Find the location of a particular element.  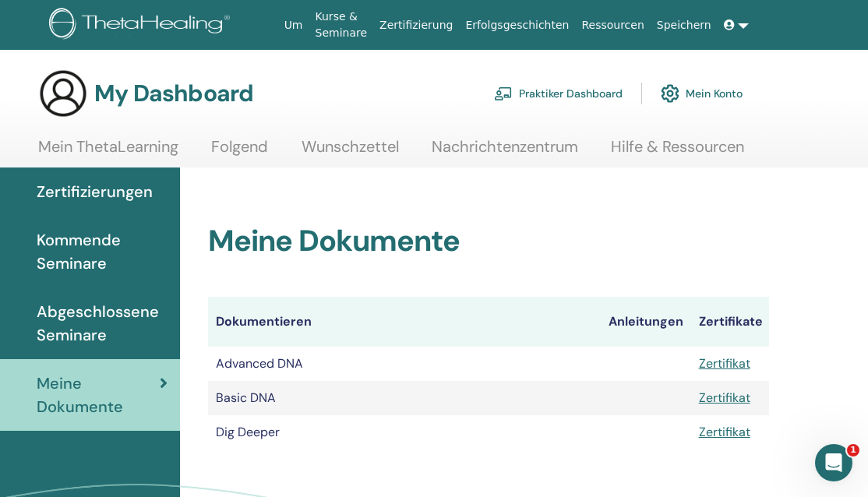

a: Hilfe & Ressourcen is located at coordinates (677, 152).